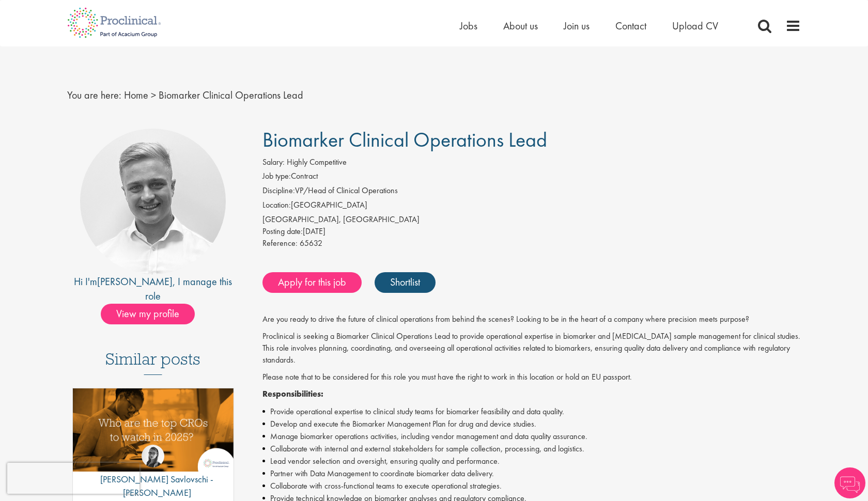 The height and width of the screenshot is (501, 868). I want to click on span: Jobs, so click(468, 26).